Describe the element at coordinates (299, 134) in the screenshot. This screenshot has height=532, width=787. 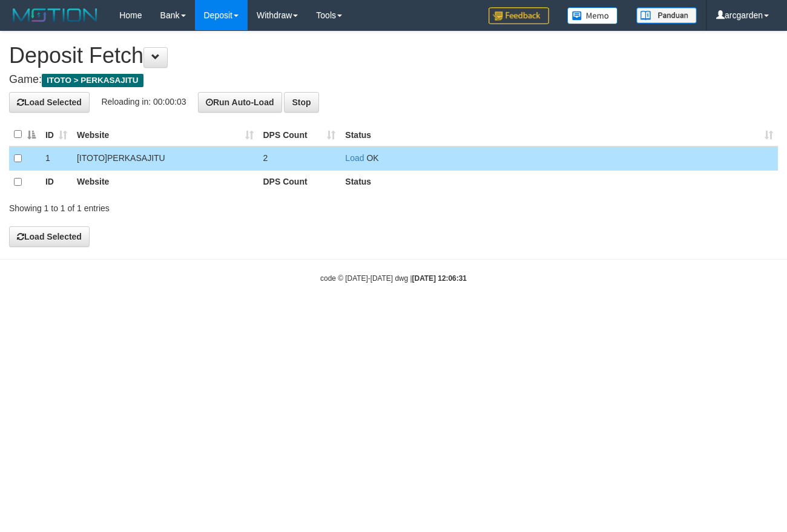
I see `th: DPS Count: activate to sort column ascending` at that location.